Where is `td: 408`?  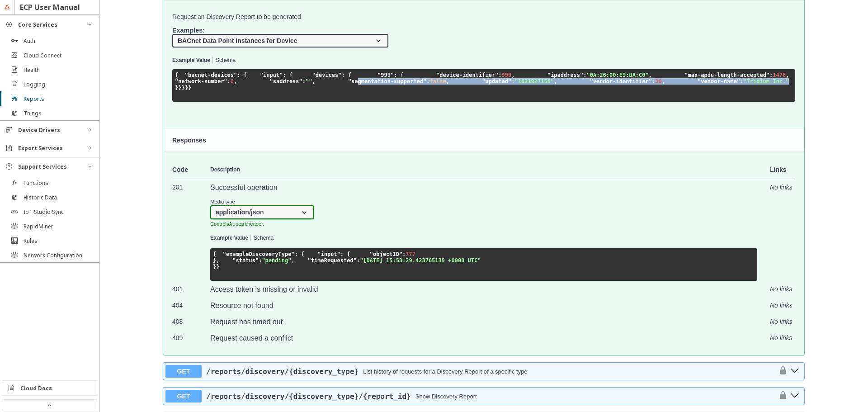 td: 408 is located at coordinates (191, 322).